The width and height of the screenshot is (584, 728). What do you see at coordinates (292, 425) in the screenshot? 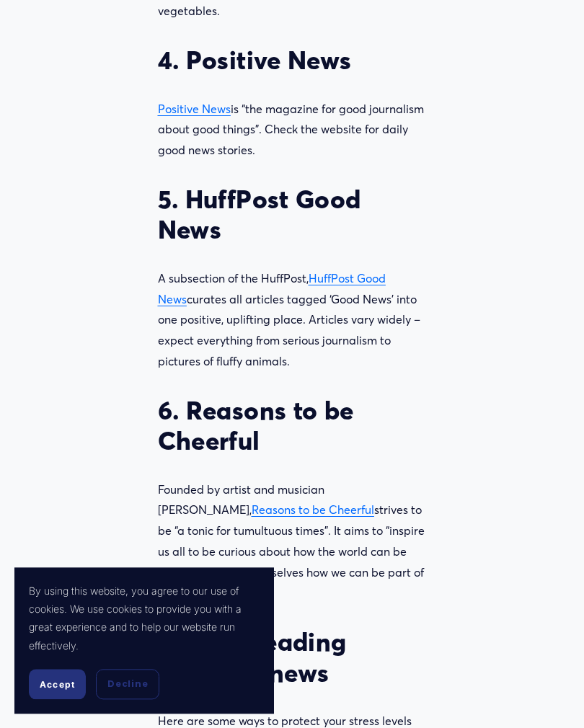
I see `h2: 6. Reasons to be Cheerful` at bounding box center [292, 425].